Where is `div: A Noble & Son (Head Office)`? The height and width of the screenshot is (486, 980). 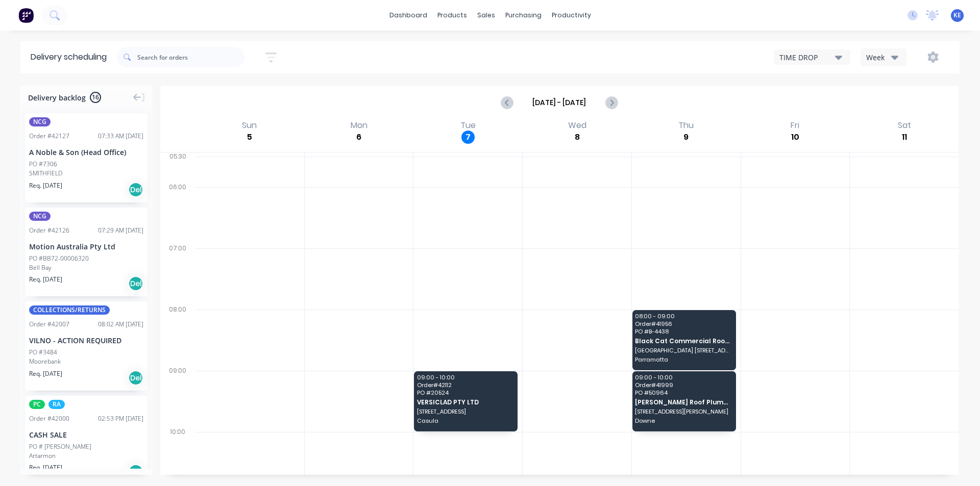 div: A Noble & Son (Head Office) is located at coordinates (86, 152).